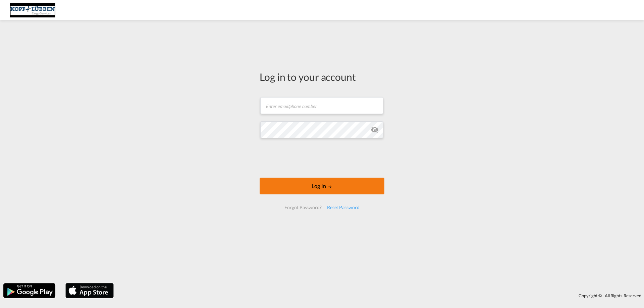  What do you see at coordinates (321, 105) in the screenshot?
I see `input: Enter email/phone number` at bounding box center [321, 105].